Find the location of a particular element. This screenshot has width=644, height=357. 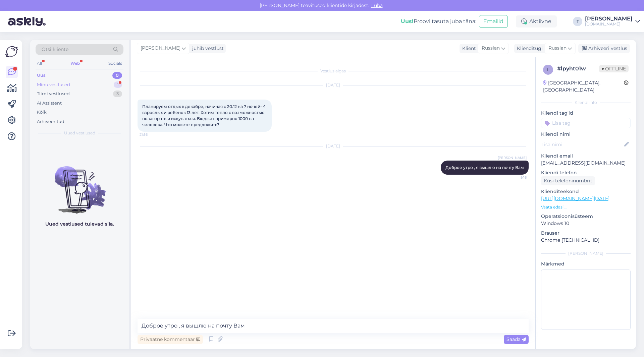

span: Доброе утро , я вышлю на почту Вам is located at coordinates (485, 167).